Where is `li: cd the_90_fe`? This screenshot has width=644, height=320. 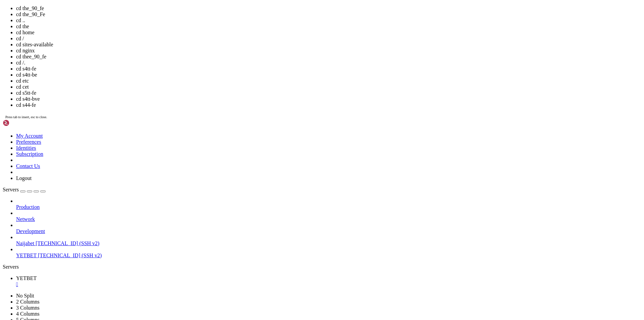 li: cd the_90_fe is located at coordinates (329, 8).